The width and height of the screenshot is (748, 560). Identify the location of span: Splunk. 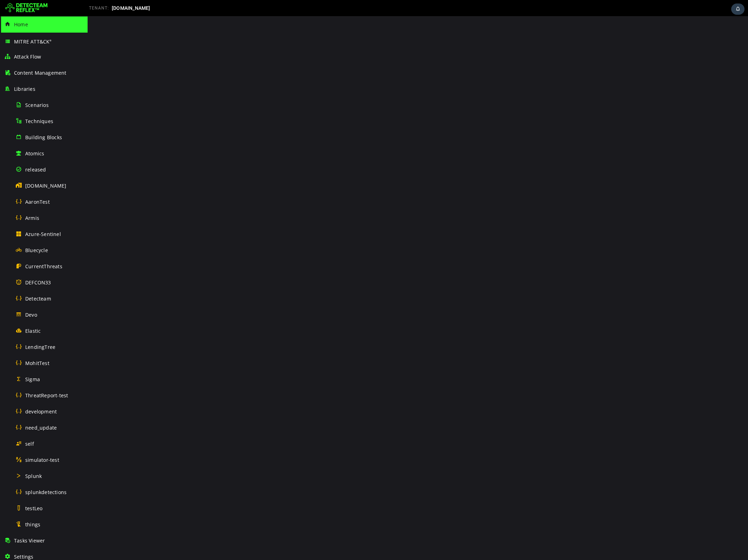
(33, 476).